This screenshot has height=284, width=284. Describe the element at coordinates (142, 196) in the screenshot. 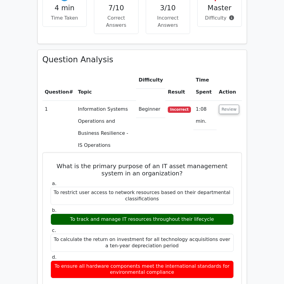

I see `div: To restrict user access to network resources based on their departmental classifications` at that location.